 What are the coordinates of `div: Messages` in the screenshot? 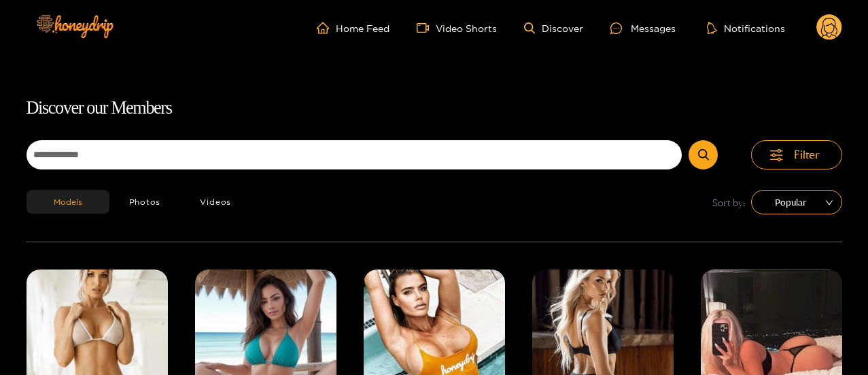 It's located at (643, 28).